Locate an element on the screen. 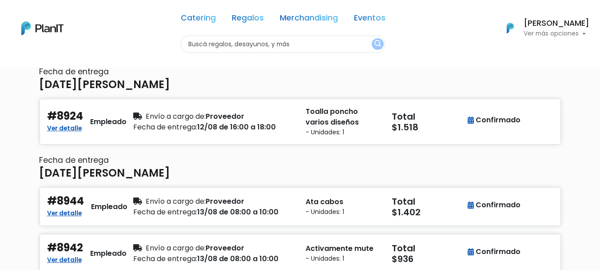 This screenshot has height=270, width=600. h5: $1.518 is located at coordinates (430, 127).